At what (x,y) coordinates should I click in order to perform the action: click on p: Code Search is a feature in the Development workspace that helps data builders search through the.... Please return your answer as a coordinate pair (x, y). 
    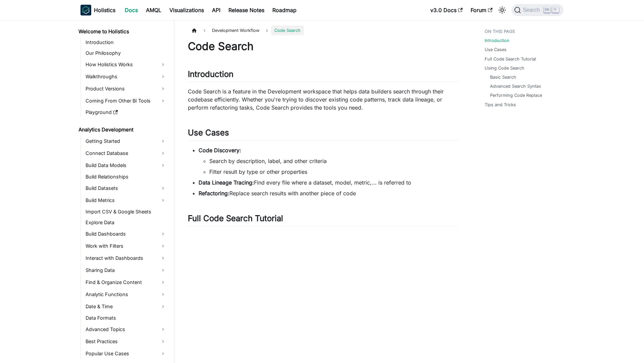
    Looking at the image, I should click on (323, 100).